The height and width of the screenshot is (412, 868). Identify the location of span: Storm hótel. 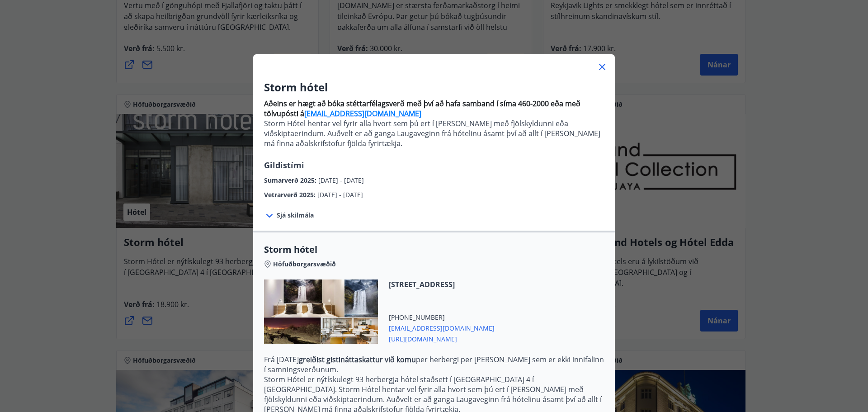
(434, 250).